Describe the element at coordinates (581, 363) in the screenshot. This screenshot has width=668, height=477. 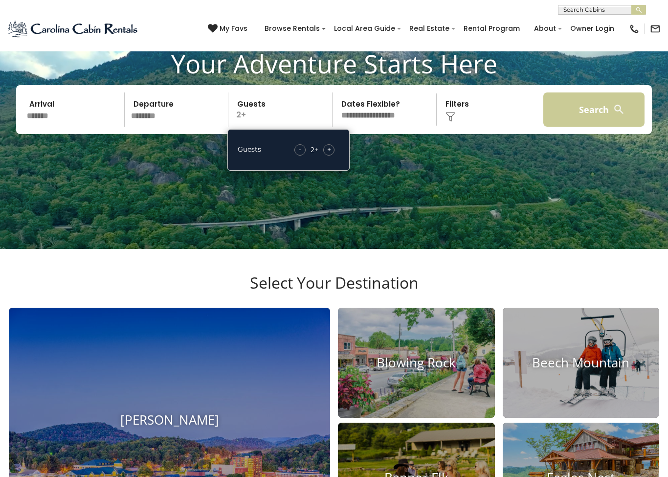
I see `h4: Beech Mountain` at that location.